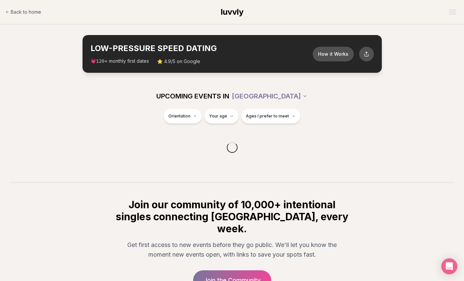 The image size is (464, 281). I want to click on button: Open menu, so click(453, 12).